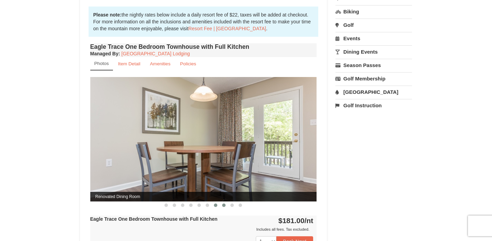 The width and height of the screenshot is (492, 241). What do you see at coordinates (204, 139) in the screenshot?
I see `img: Renovated Dining Room` at bounding box center [204, 139].